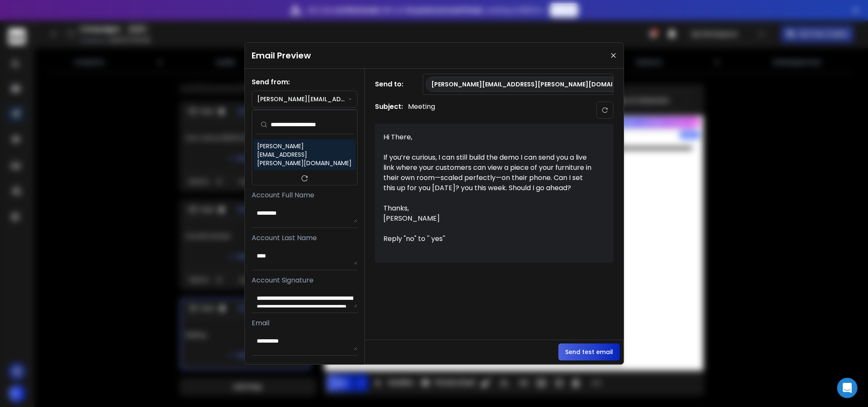 The width and height of the screenshot is (868, 407). I want to click on p: Account Full Name, so click(304, 195).